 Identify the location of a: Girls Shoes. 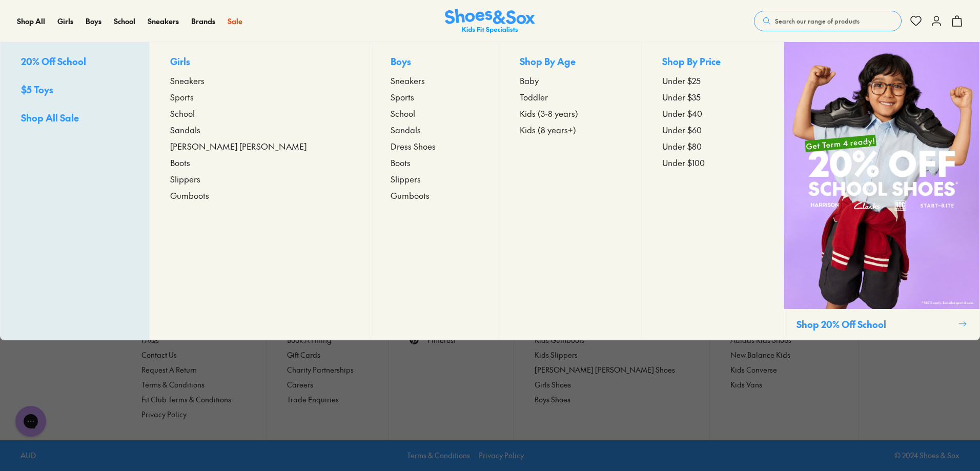
(622, 384).